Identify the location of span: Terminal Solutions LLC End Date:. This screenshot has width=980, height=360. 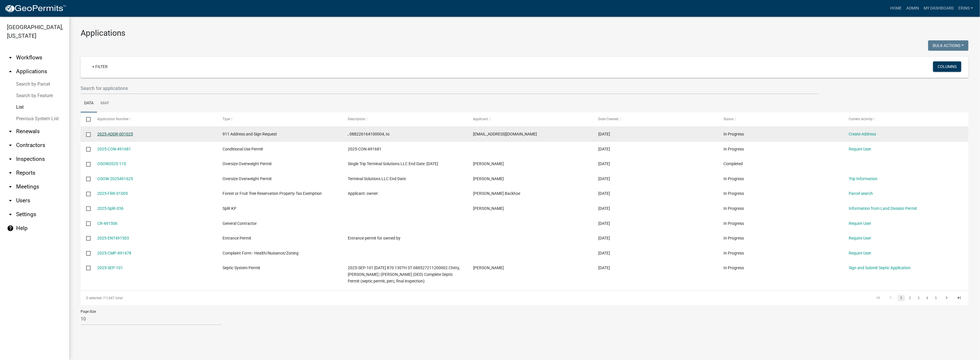
(377, 178).